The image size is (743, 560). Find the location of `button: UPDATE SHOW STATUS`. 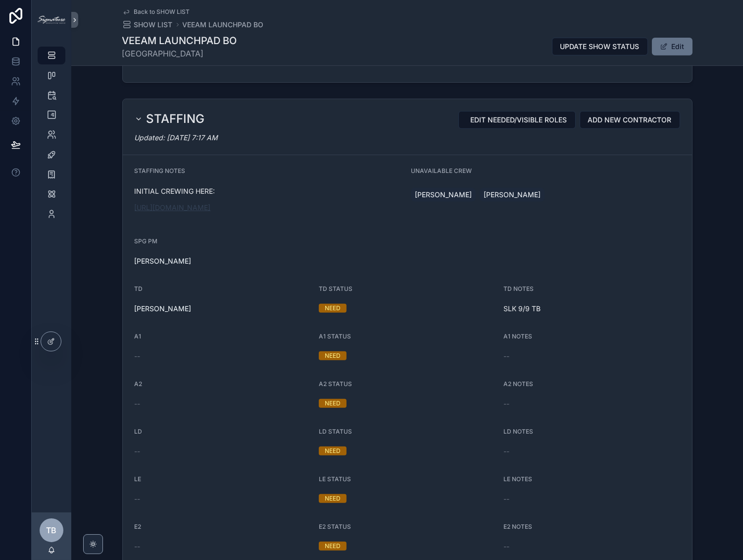

button: UPDATE SHOW STATUS is located at coordinates (600, 47).